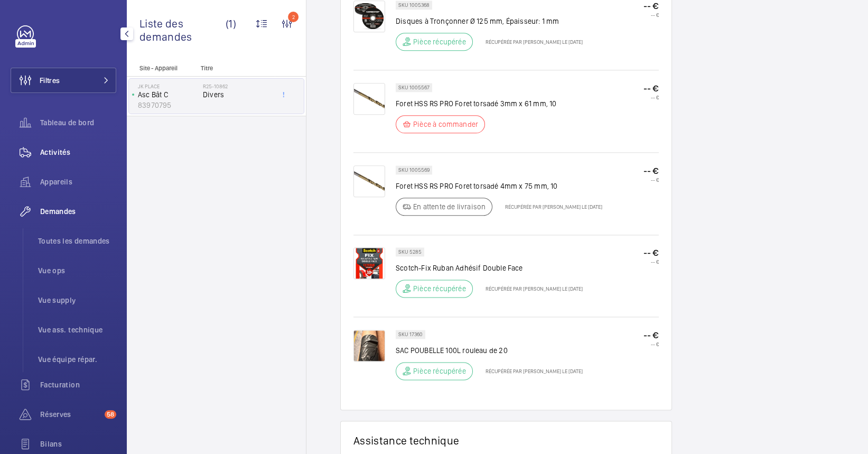 This screenshot has height=454, width=868. Describe the element at coordinates (78, 123) in the screenshot. I see `span: Tableau de bord` at that location.